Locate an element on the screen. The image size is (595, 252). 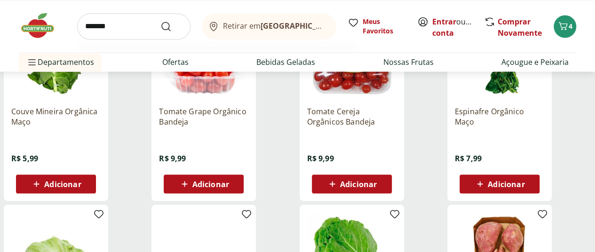
a: Entrar is located at coordinates (444, 22).